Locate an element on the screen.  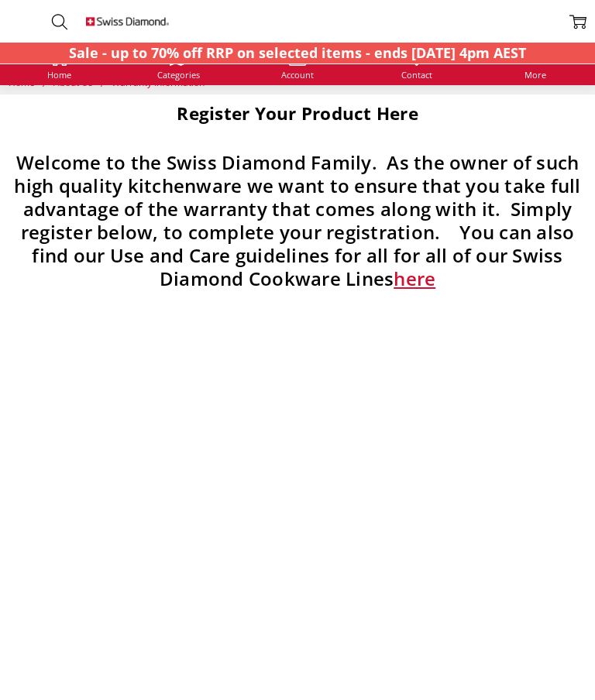
h1: Register Your Product Here is located at coordinates (297, 114).